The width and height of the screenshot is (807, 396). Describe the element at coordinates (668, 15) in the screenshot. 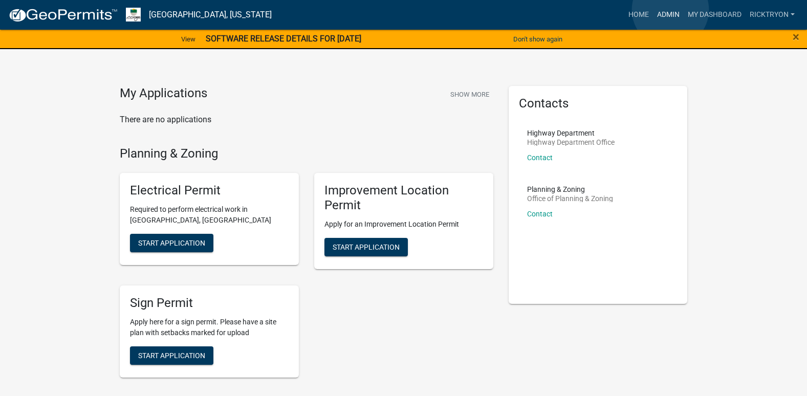

I see `a: Admin` at that location.